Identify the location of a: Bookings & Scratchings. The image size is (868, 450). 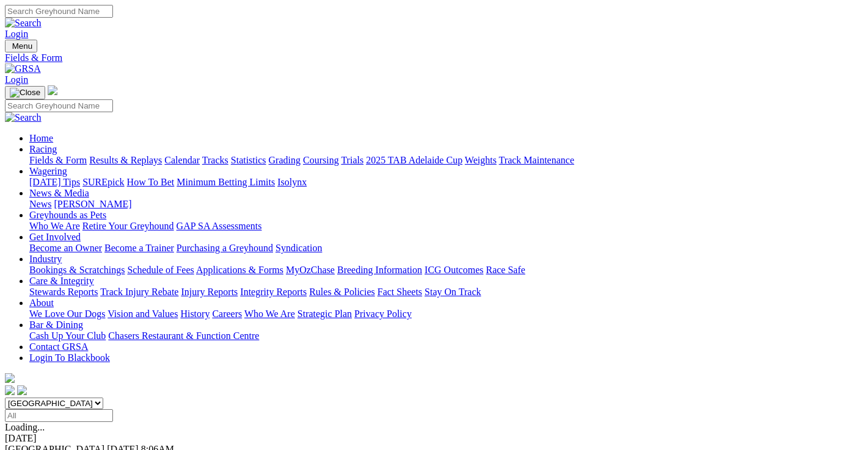
(77, 270).